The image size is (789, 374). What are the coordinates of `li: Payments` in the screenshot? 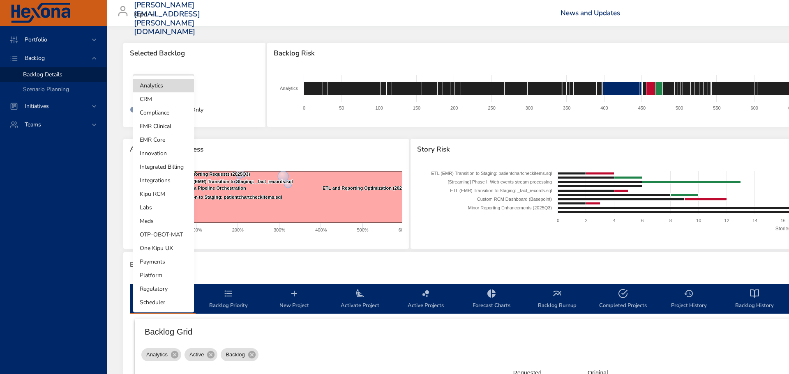 It's located at (164, 262).